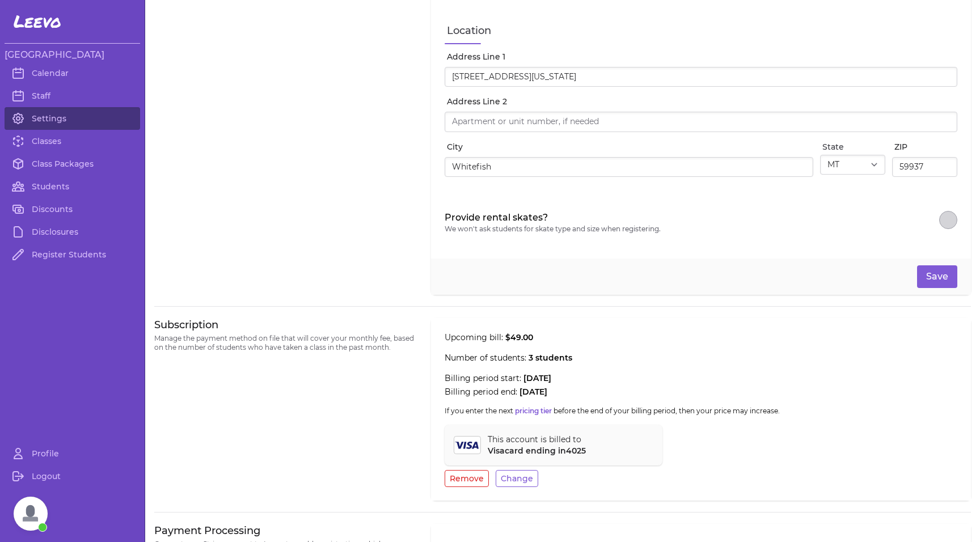 The image size is (980, 542). I want to click on a: Classes, so click(72, 142).